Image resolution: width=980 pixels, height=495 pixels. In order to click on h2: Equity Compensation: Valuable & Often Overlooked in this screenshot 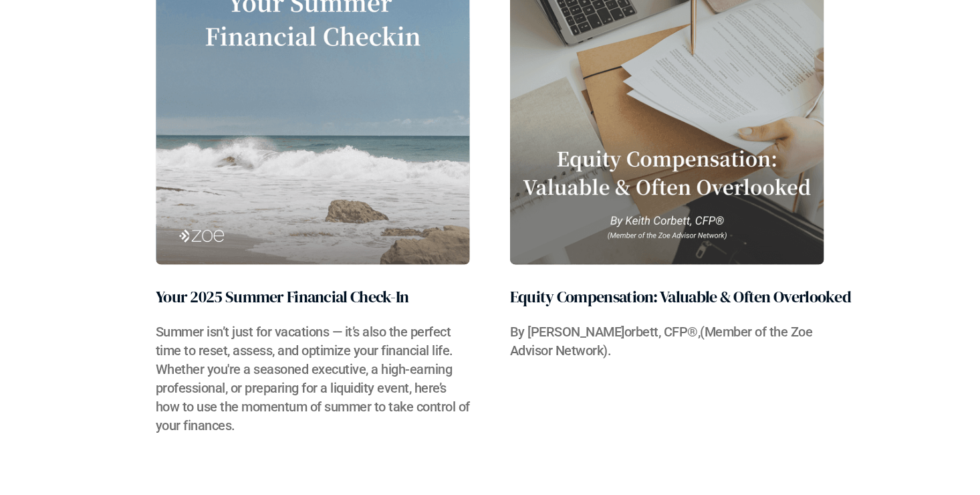, I will do `click(681, 297)`.